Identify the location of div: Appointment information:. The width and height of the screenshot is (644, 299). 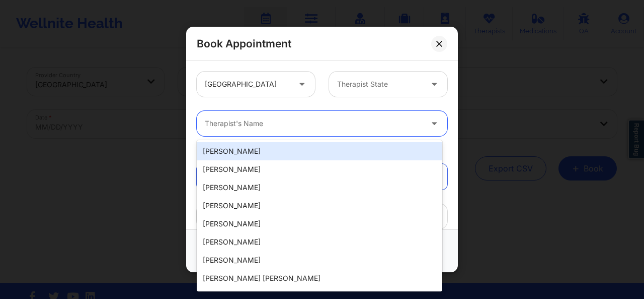
(322, 152).